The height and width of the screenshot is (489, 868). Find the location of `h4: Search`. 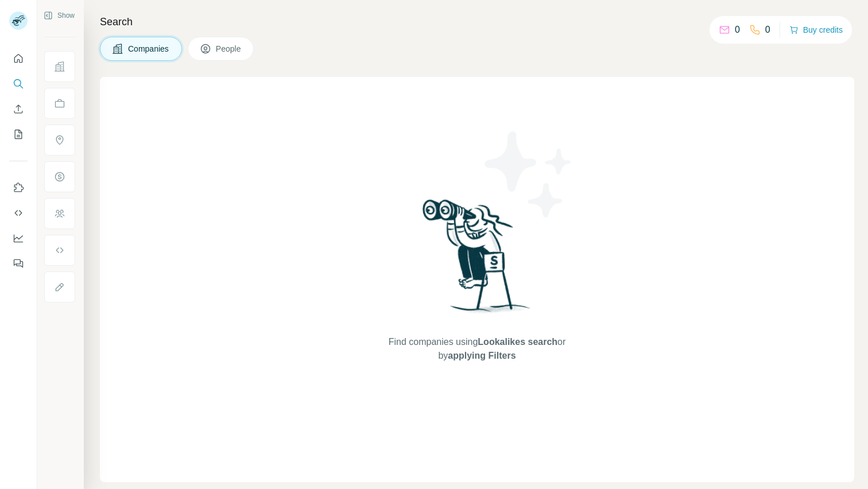

h4: Search is located at coordinates (477, 22).